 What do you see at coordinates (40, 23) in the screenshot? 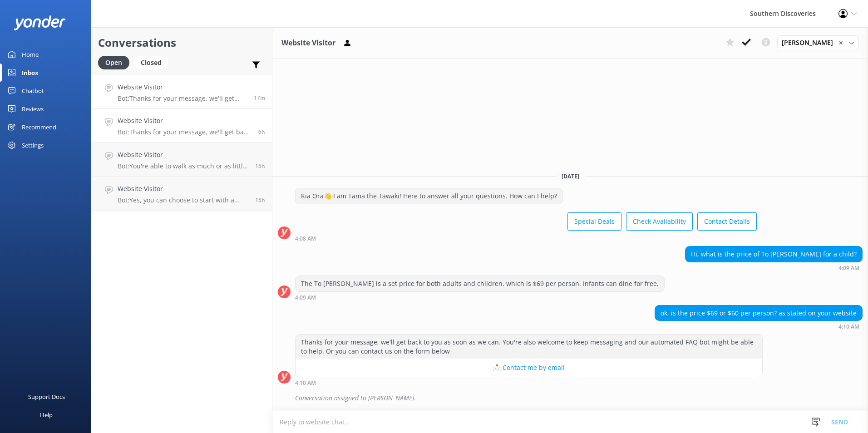
I see `img: yonder-white-logo.png` at bounding box center [40, 23].